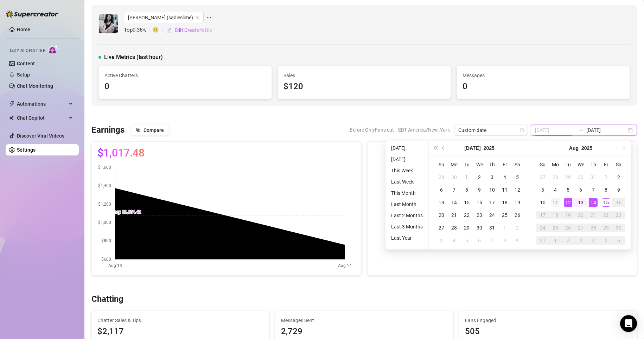 The height and width of the screenshot is (339, 644). I want to click on a: Content, so click(25, 63).